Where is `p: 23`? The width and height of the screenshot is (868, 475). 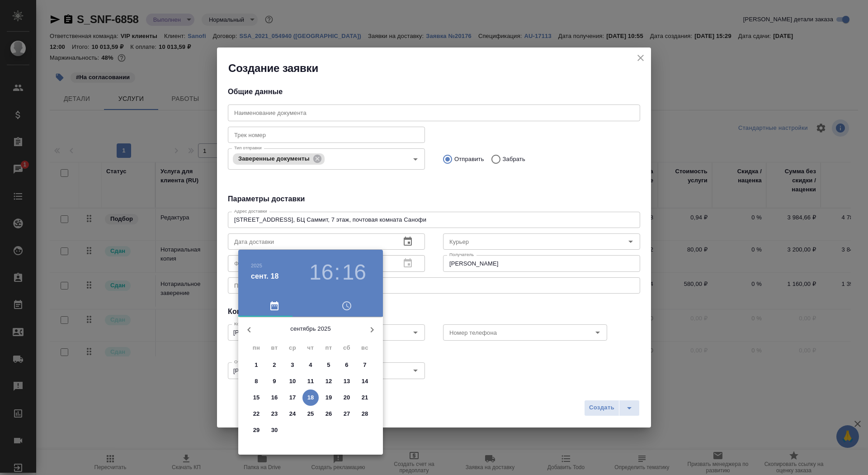 p: 23 is located at coordinates (274, 414).